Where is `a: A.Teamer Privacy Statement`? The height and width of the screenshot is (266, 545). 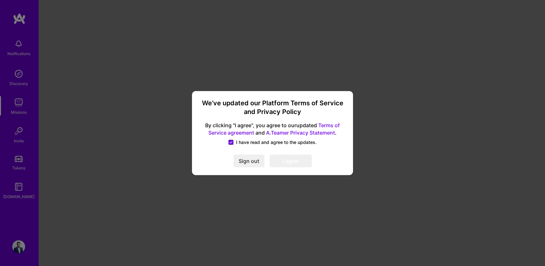
a: A.Teamer Privacy Statement is located at coordinates (300, 132).